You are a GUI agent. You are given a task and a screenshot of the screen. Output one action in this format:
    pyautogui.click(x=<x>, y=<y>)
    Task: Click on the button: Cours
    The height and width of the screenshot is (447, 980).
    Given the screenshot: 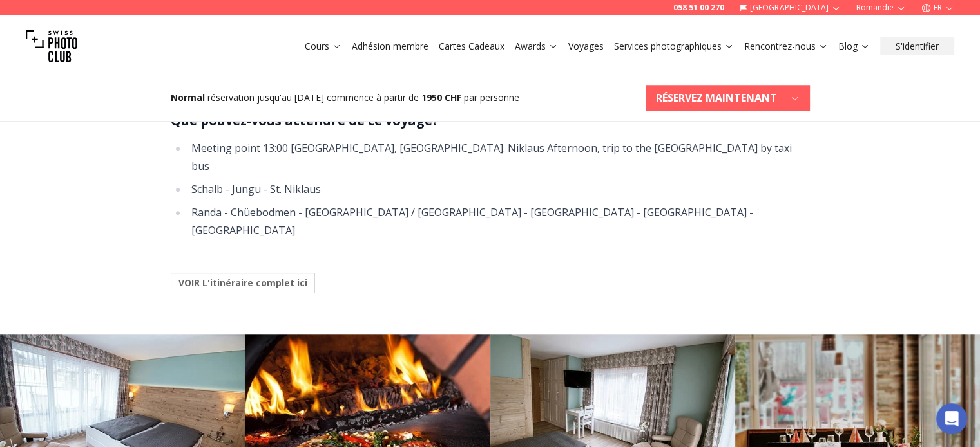 What is the action you would take?
    pyautogui.click(x=323, y=46)
    